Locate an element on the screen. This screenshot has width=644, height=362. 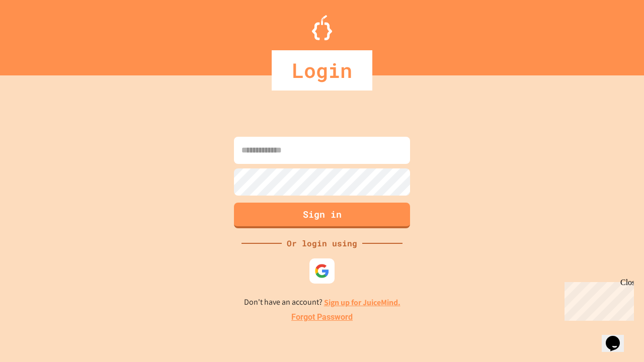
div: Login is located at coordinates (322, 70).